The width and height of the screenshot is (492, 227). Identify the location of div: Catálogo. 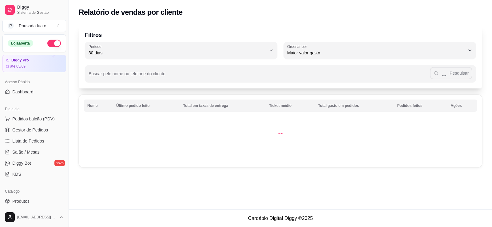
(34, 192).